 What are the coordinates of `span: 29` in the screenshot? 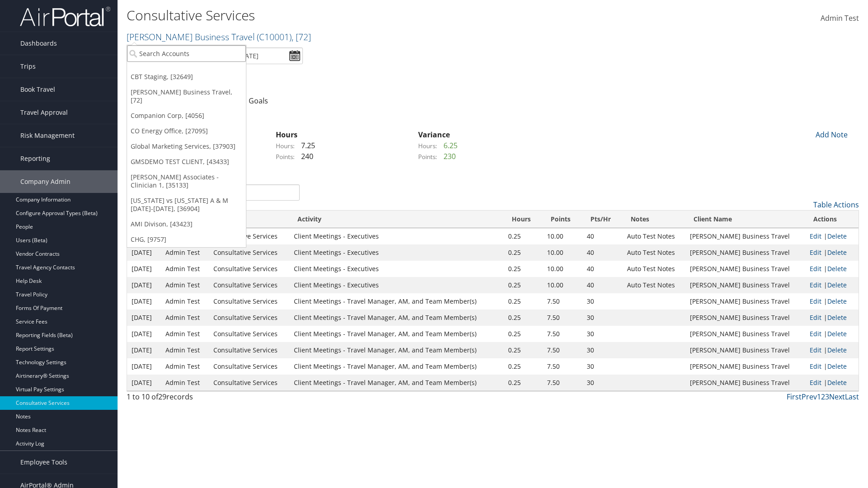 It's located at (162, 397).